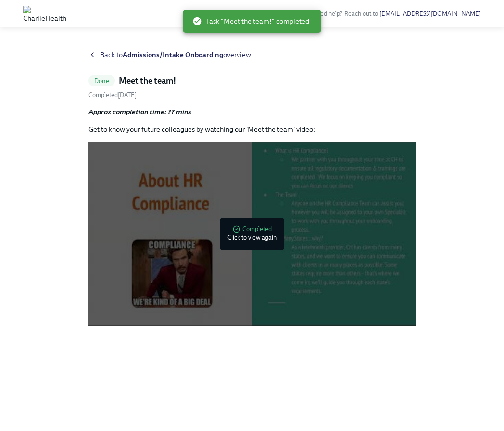 This screenshot has height=431, width=504. Describe the element at coordinates (250, 21) in the screenshot. I see `span: Task "Meet the team!" completed` at that location.